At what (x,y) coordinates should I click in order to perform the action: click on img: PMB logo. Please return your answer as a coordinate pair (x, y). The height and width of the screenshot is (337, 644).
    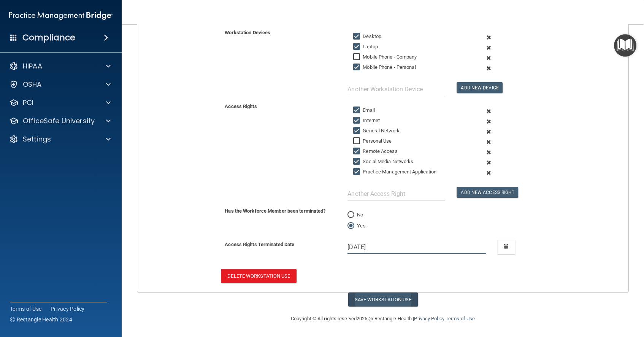
    Looking at the image, I should click on (61, 16).